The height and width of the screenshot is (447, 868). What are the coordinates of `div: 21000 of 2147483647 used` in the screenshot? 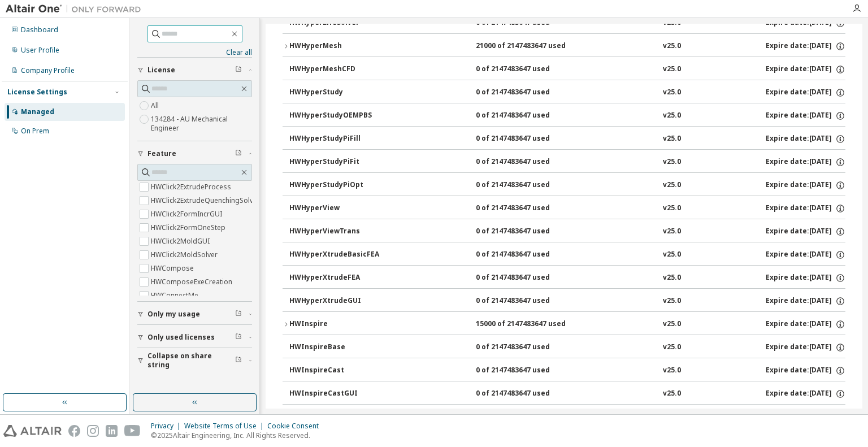 It's located at (527, 46).